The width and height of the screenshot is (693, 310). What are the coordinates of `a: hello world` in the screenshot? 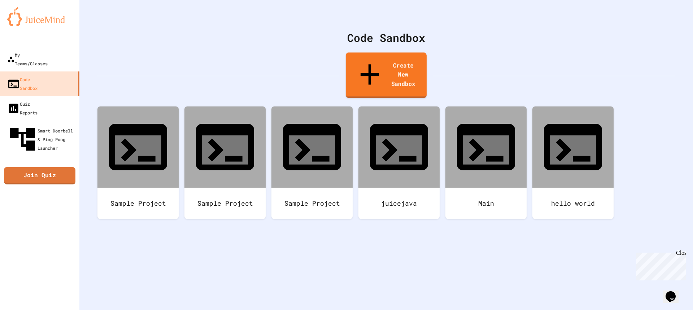 It's located at (573, 163).